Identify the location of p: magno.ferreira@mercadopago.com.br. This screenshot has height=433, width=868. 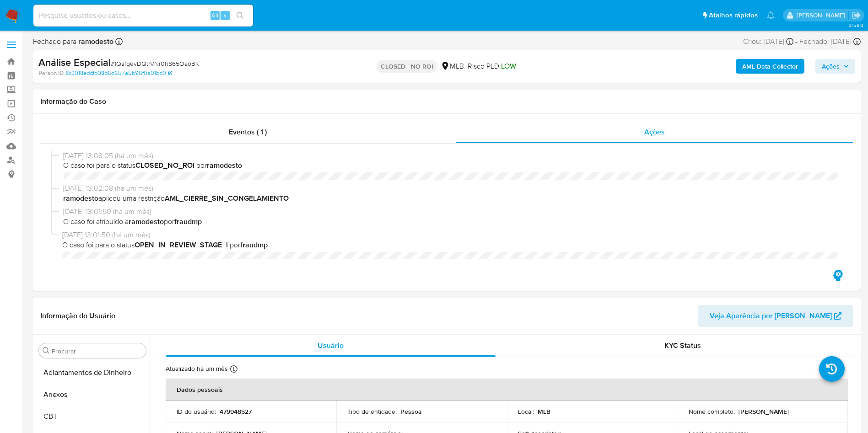
(822, 15).